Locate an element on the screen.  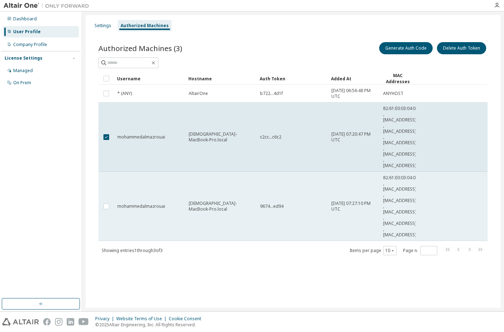
span: ANYHOST is located at coordinates (393, 93).